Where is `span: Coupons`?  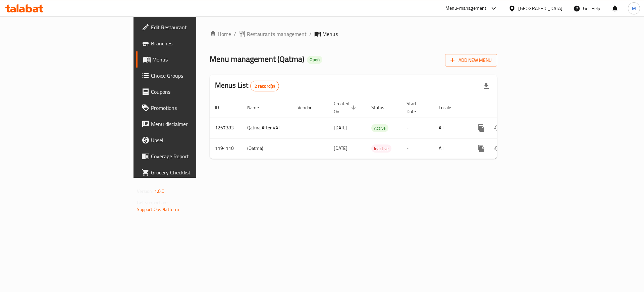
span: Coupons is located at coordinates (193, 92).